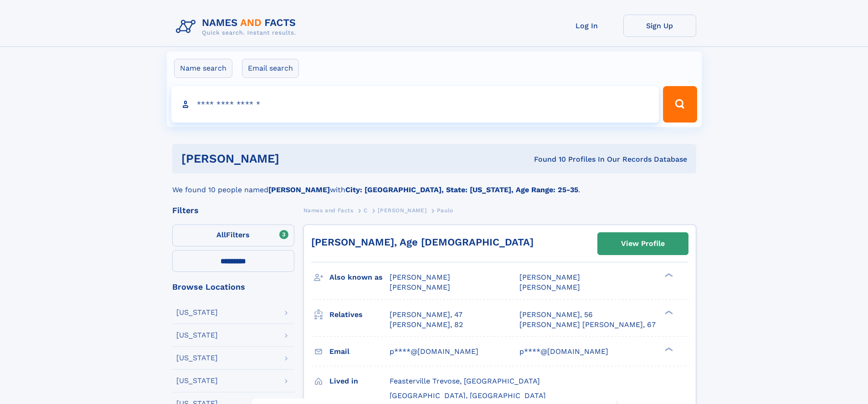 Image resolution: width=868 pixels, height=404 pixels. Describe the element at coordinates (643, 243) in the screenshot. I see `a: View Profile` at that location.